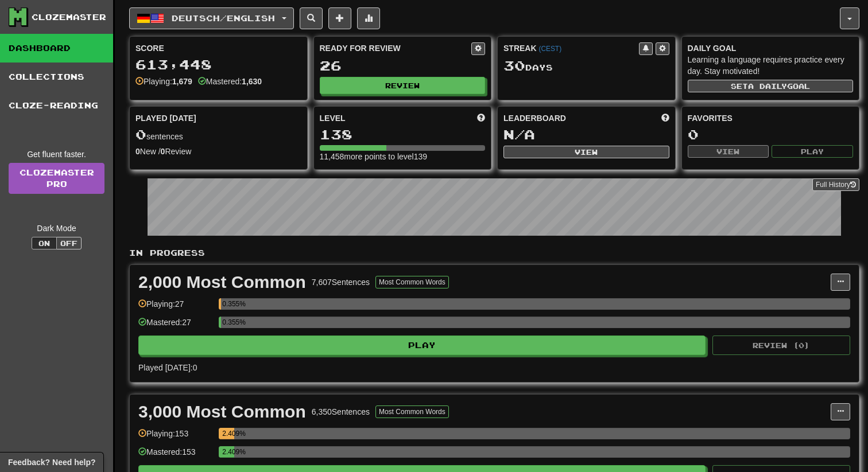 Image resolution: width=868 pixels, height=472 pixels. What do you see at coordinates (222, 282) in the screenshot?
I see `div: 2,000 Most Common` at bounding box center [222, 282].